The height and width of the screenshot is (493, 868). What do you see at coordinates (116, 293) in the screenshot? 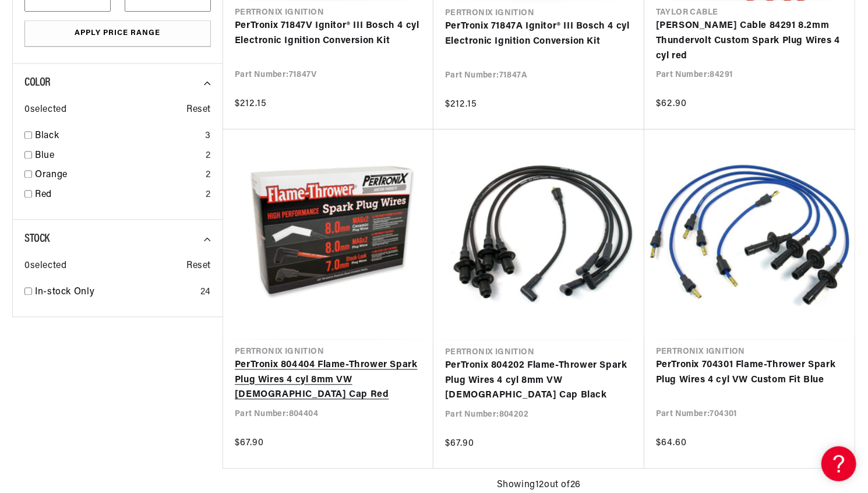
I see `a: In-stock Only` at bounding box center [116, 293].